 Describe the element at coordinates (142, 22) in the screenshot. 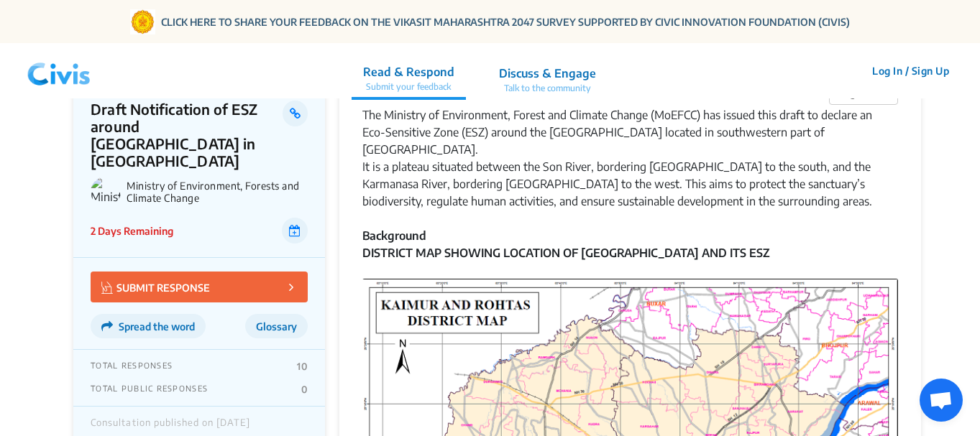

I see `img: Gom Logo` at that location.